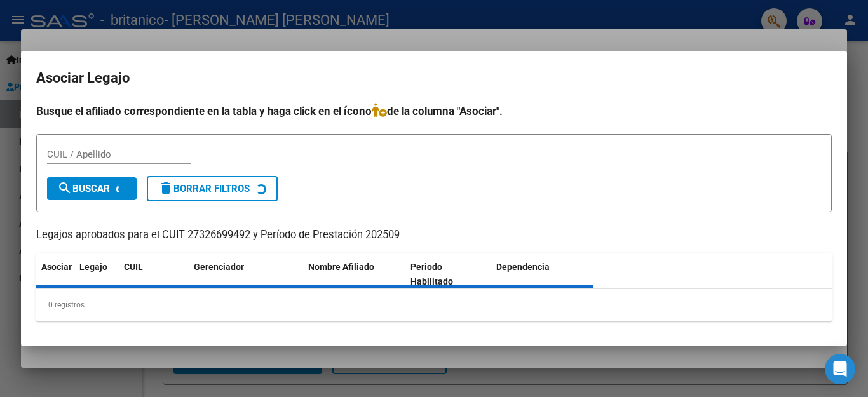  I want to click on p: Legajos aprobados para el CUIT 27326699492 y Período de Prestación 202509, so click(434, 236).